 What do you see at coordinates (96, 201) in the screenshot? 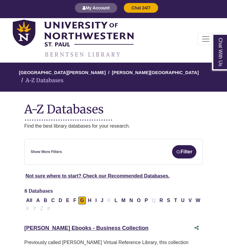
I see `button: Filter Results I` at bounding box center [96, 201].